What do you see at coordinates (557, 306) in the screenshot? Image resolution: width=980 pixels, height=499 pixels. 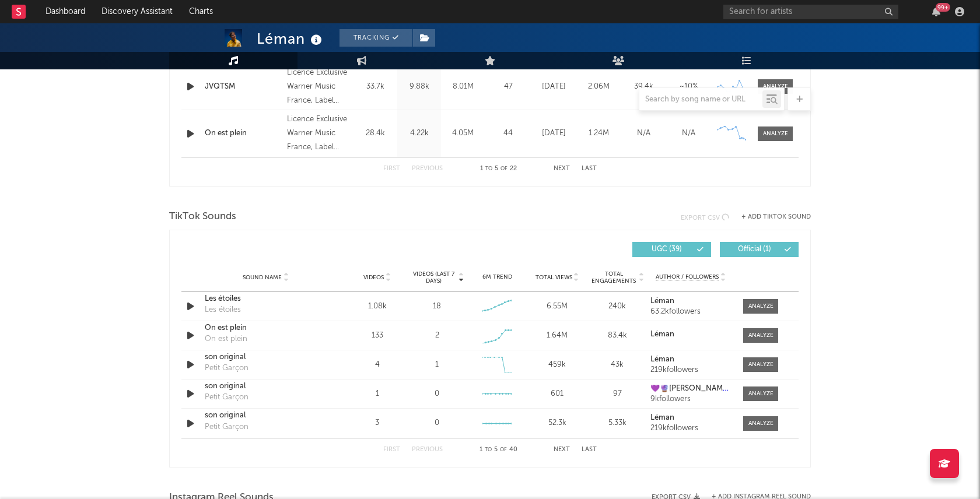 I see `div: 6.55M` at bounding box center [557, 306].